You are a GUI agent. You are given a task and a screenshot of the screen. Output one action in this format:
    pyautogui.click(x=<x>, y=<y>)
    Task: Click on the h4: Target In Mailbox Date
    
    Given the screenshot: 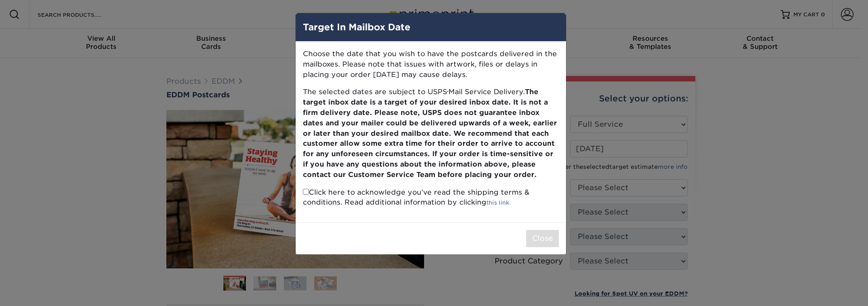 What is the action you would take?
    pyautogui.click(x=431, y=27)
    